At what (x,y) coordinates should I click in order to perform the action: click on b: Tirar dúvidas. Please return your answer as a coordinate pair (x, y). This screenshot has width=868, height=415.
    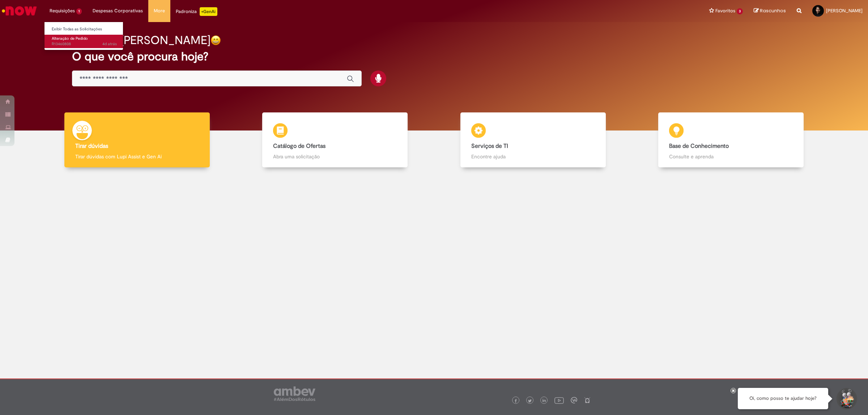
    Looking at the image, I should click on (91, 146).